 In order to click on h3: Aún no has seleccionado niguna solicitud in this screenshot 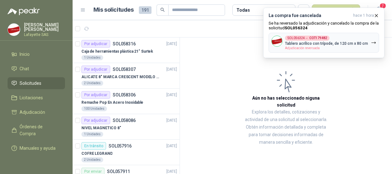, I will do `click(286, 102)`.